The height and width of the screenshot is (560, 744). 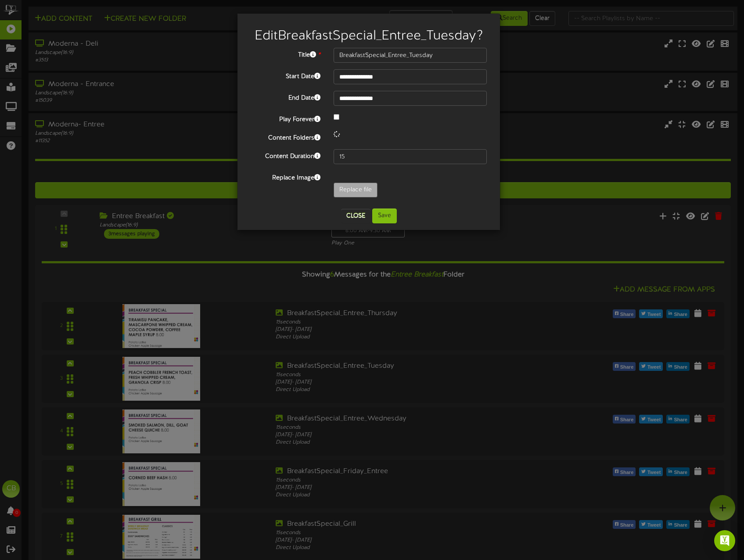 I want to click on label: Play Forever, so click(x=286, y=118).